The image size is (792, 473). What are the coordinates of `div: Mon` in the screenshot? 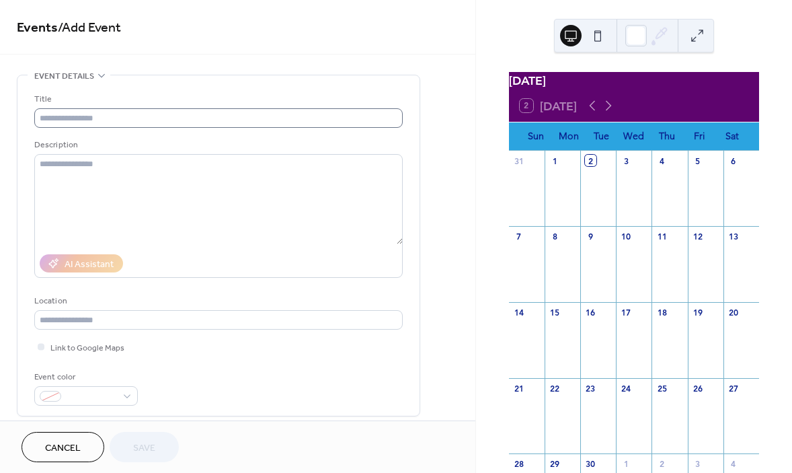 It's located at (568, 136).